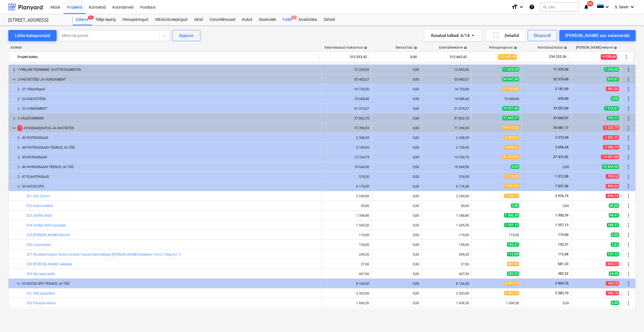 The width and height of the screenshot is (644, 332). Describe the element at coordinates (562, 176) in the screenshot. I see `span: 1 312,00` at that location.